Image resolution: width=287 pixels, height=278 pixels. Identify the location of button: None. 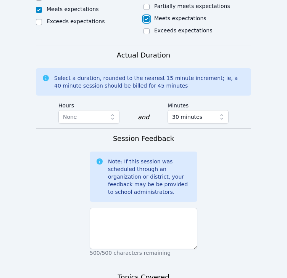
(89, 117).